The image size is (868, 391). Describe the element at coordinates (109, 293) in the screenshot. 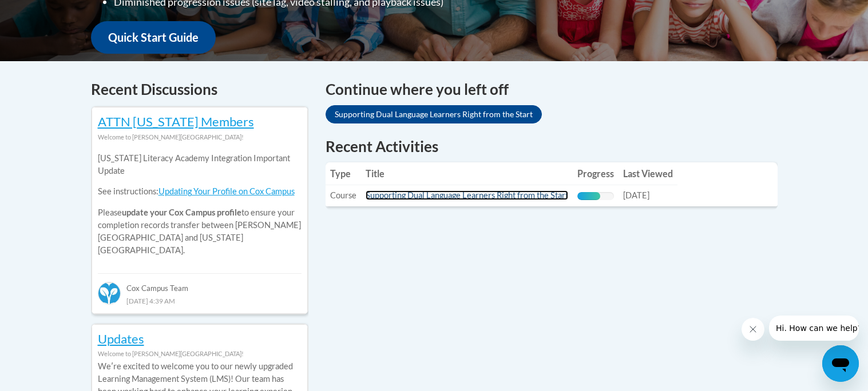

I see `img: Cox Campus Team` at that location.